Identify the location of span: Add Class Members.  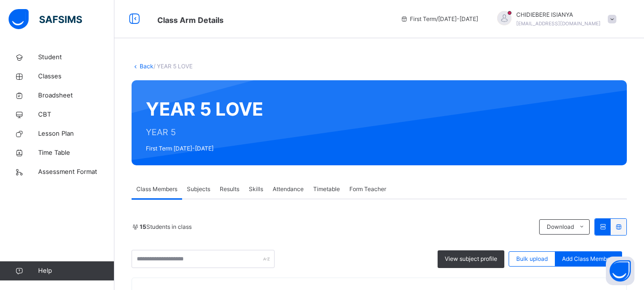
(588, 258).